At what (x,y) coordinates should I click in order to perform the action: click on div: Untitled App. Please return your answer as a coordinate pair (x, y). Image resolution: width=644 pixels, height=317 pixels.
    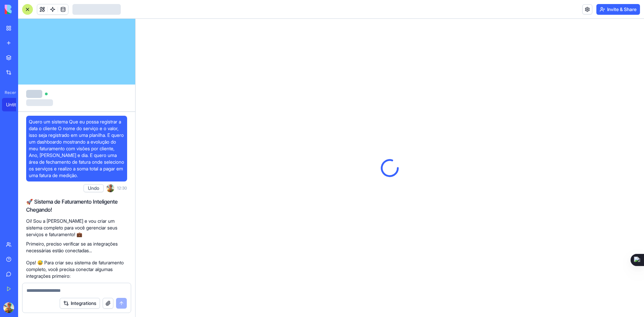
    Looking at the image, I should click on (15, 105).